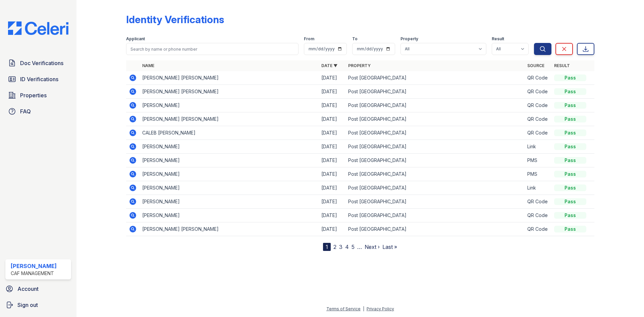 Image resolution: width=644 pixels, height=317 pixels. Describe the element at coordinates (372, 247) in the screenshot. I see `a: Next ›` at that location.